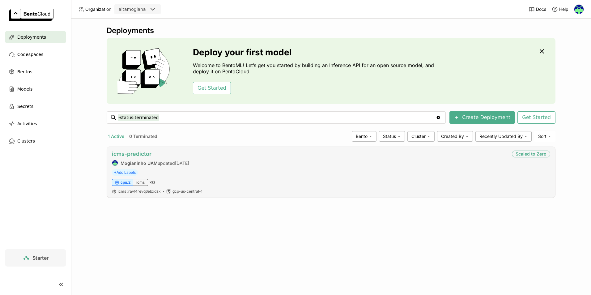  What do you see at coordinates (36, 37) in the screenshot?
I see `a: Deployments` at bounding box center [36, 37].